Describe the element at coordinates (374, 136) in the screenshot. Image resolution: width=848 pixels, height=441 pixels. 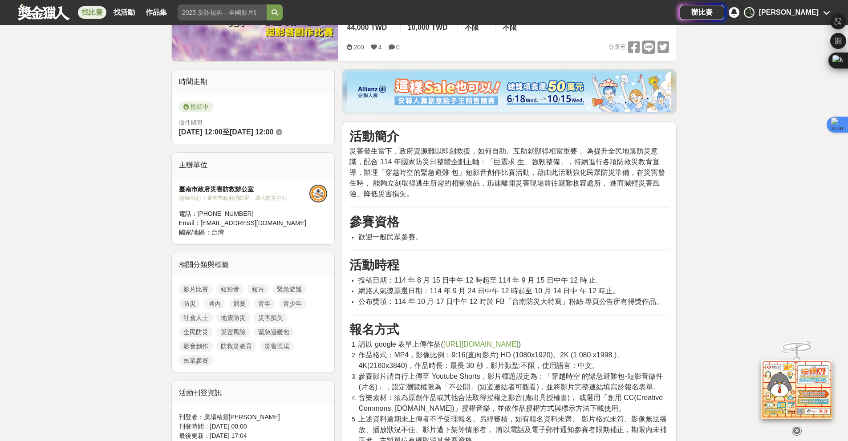
I see `strong: 活動簡介` at that location.